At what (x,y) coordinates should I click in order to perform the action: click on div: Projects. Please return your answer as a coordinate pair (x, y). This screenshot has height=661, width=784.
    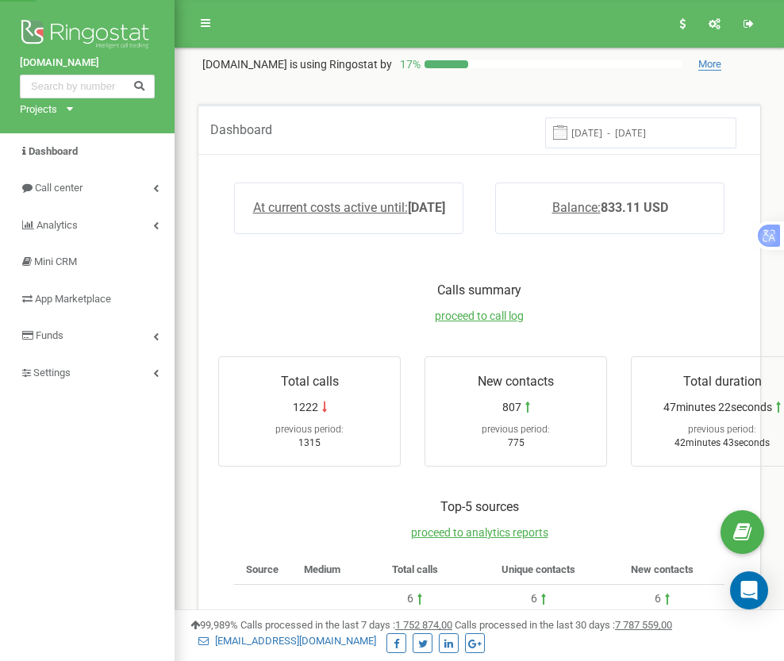
    Looking at the image, I should click on (38, 110).